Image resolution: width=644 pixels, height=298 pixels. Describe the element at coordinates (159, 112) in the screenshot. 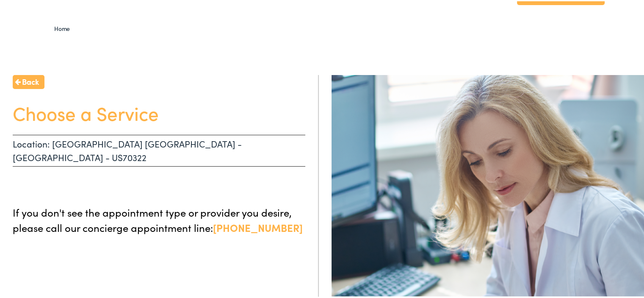

I see `h1: Choose a Service` at that location.